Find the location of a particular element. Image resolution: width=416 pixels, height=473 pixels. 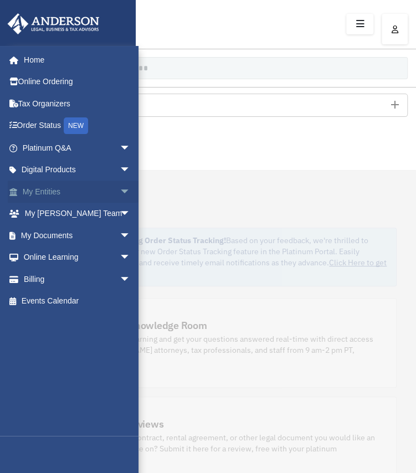

a: Site Menuadd is located at coordinates (208, 105).